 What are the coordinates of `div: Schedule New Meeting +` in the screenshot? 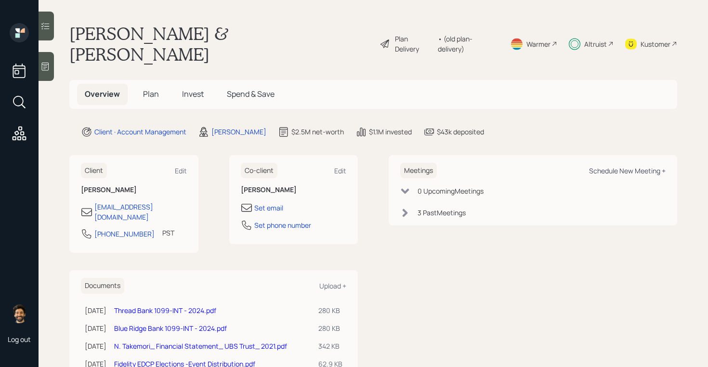 It's located at (627, 170).